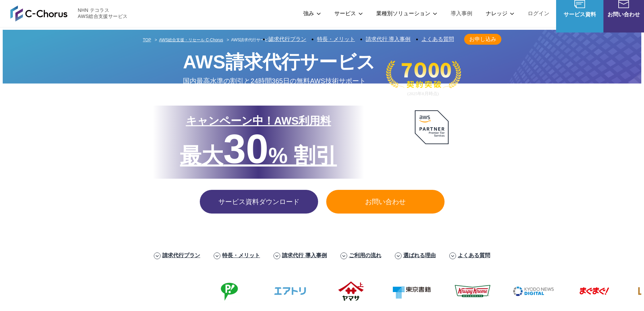 The width and height of the screenshot is (644, 311). What do you see at coordinates (385, 202) in the screenshot?
I see `a: お問い合わせ` at bounding box center [385, 202].